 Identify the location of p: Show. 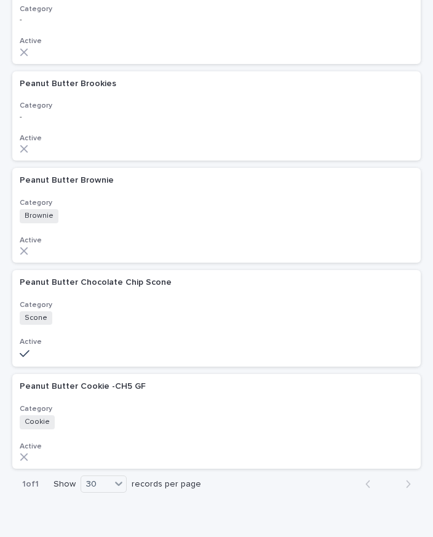
(65, 484).